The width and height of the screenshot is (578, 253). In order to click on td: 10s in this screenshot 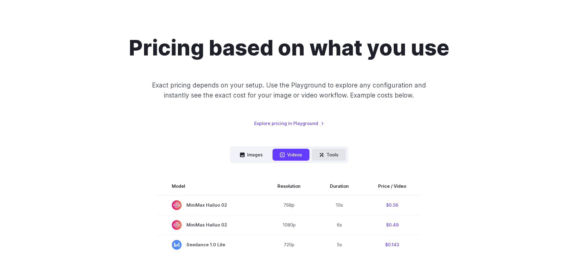, I will do `click(339, 205)`.